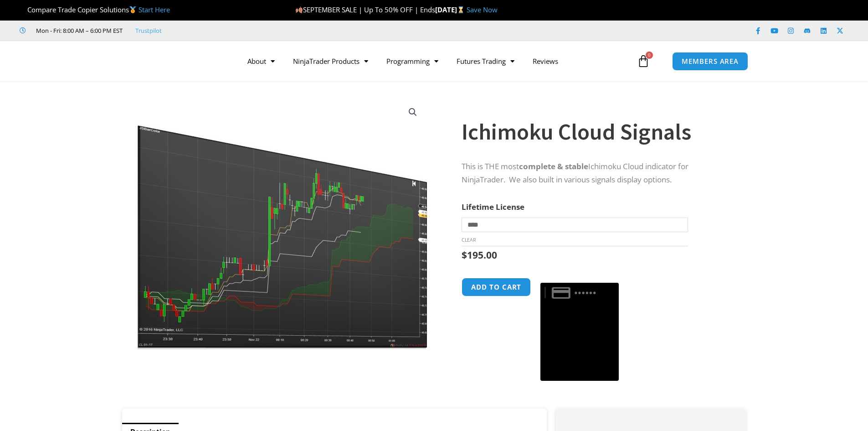 The width and height of the screenshot is (868, 431). Describe the element at coordinates (649, 56) in the screenshot. I see `span: 0` at that location.